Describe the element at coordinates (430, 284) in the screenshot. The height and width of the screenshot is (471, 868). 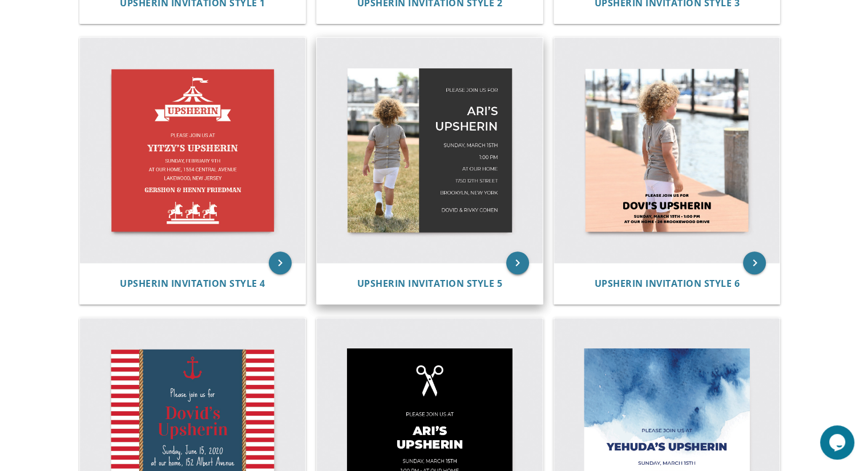
I see `span: Upsherin Invitation Style 5` at that location.